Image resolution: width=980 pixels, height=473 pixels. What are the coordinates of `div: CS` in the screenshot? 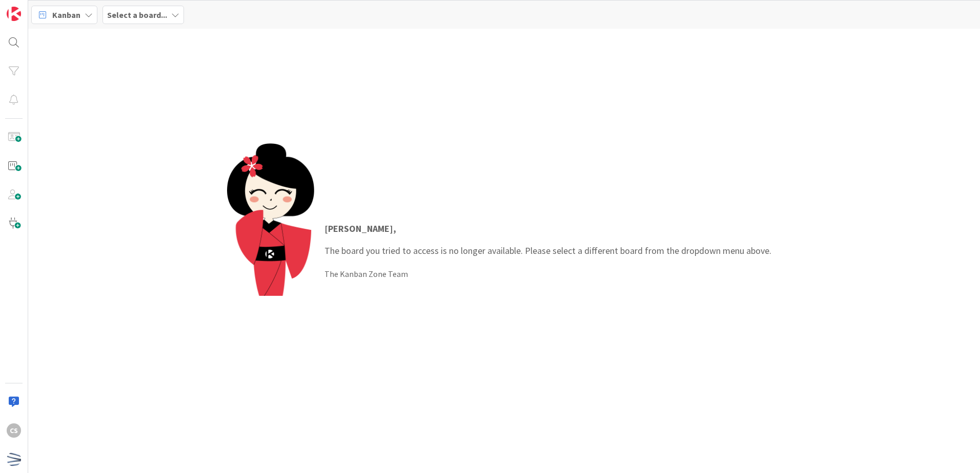 It's located at (14, 431).